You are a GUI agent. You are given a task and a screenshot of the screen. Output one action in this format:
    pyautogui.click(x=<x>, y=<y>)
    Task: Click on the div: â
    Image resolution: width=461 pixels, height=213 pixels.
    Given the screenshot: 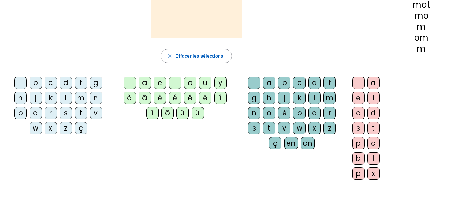 What is the action you would take?
    pyautogui.click(x=145, y=98)
    